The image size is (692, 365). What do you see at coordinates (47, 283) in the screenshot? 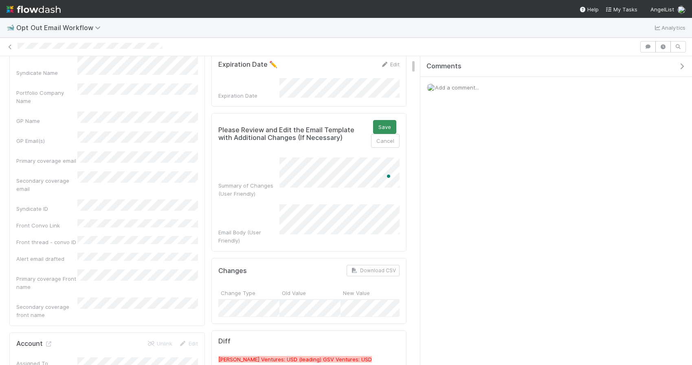
I see `div: Primary coverage Front name` at bounding box center [47, 283].